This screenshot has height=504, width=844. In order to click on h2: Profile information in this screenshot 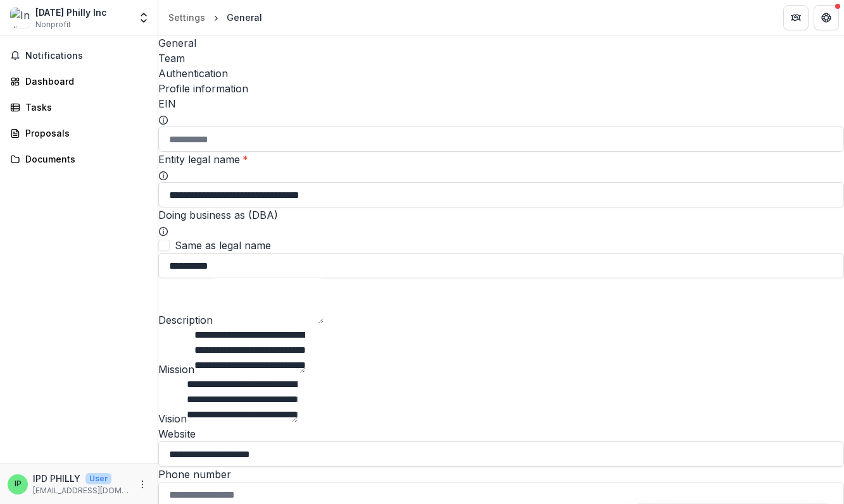, I will do `click(501, 88)`.